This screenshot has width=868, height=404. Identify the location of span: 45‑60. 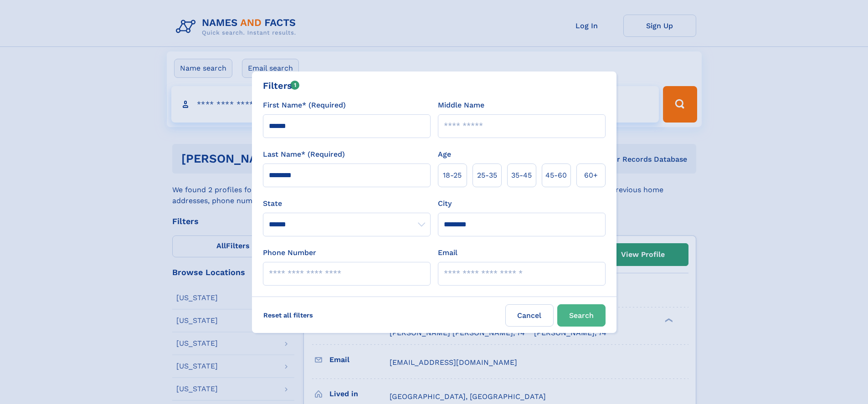
(556, 175).